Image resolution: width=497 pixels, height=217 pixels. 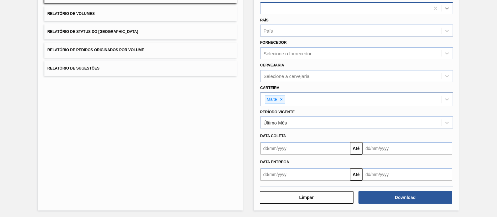 What do you see at coordinates (288, 53) in the screenshot?
I see `div: Selecione o fornecedor` at bounding box center [288, 53].